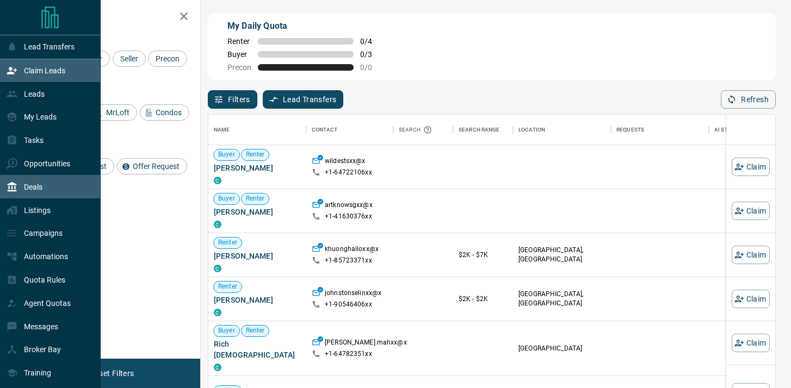 This screenshot has height=388, width=791. What do you see at coordinates (232, 100) in the screenshot?
I see `button: Filters` at bounding box center [232, 100].